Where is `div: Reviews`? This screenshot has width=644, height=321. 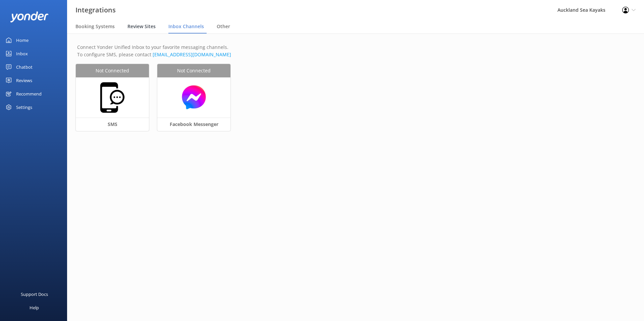 div: Reviews is located at coordinates (24, 80).